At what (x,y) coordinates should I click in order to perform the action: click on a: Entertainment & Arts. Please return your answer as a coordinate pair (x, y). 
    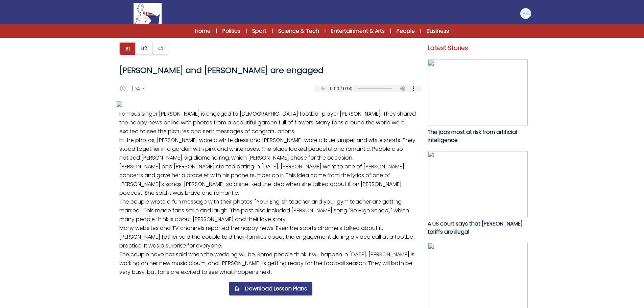
    Looking at the image, I should click on (357, 31).